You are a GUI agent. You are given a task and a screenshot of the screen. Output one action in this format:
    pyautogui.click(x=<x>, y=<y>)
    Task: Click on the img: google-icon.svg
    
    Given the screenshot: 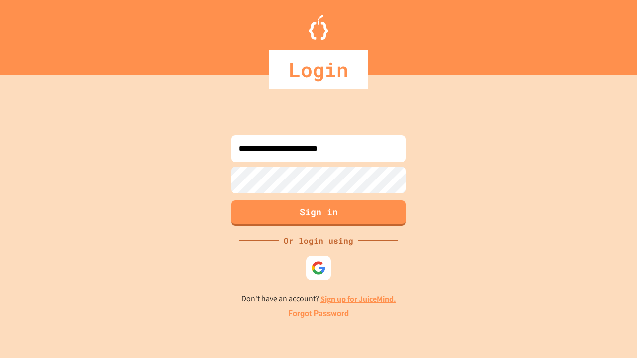 What is the action you would take?
    pyautogui.click(x=319, y=268)
    